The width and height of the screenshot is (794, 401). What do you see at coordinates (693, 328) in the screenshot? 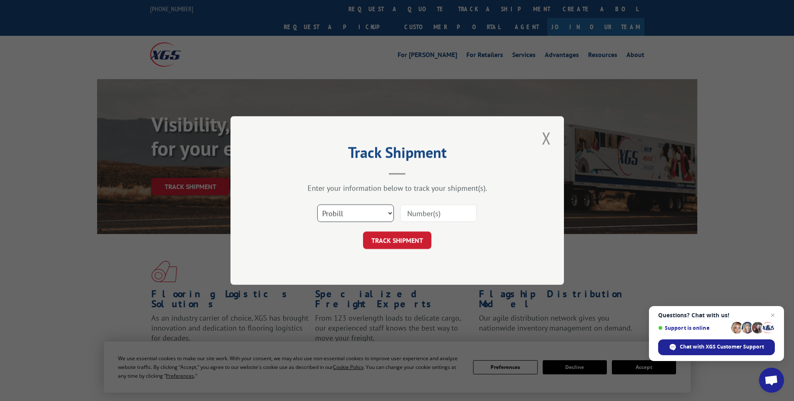
I see `span: Support is online` at bounding box center [693, 328].